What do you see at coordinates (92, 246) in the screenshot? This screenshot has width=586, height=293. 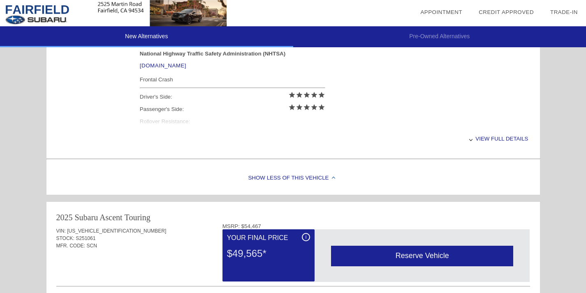 I see `span: SCN` at bounding box center [92, 246].